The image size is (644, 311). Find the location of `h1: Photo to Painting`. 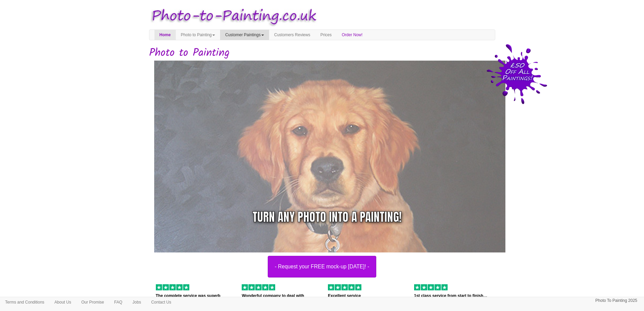

h1: Photo to Painting is located at coordinates (322, 53).